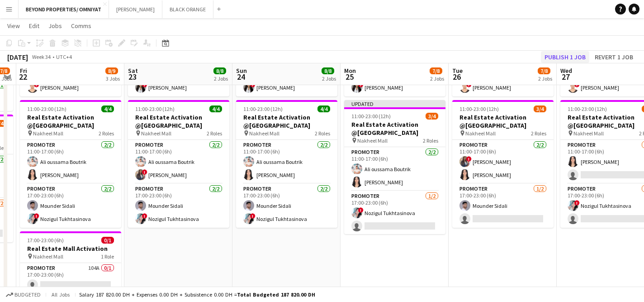 This screenshot has width=644, height=302. Describe the element at coordinates (240, 76) in the screenshot. I see `span: 24` at that location.